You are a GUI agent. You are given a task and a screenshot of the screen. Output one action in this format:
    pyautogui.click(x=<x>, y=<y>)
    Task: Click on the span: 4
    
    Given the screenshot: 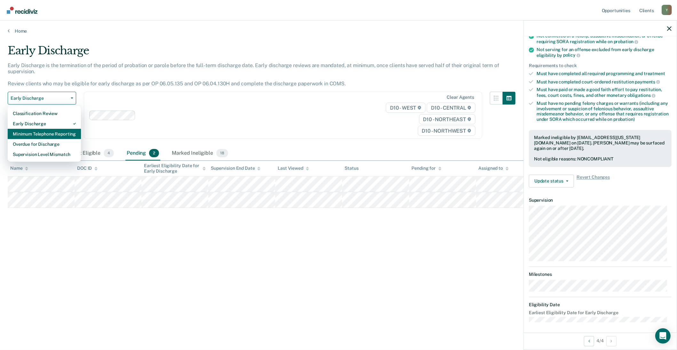 What is the action you would take?
    pyautogui.click(x=109, y=153)
    